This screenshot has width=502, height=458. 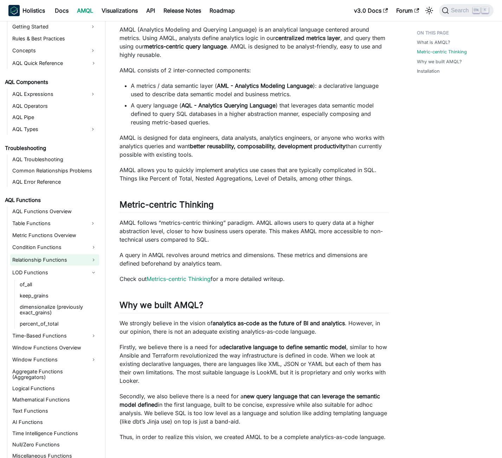 I want to click on strong: analytics as-code as the future of BI and analytics, so click(x=279, y=323).